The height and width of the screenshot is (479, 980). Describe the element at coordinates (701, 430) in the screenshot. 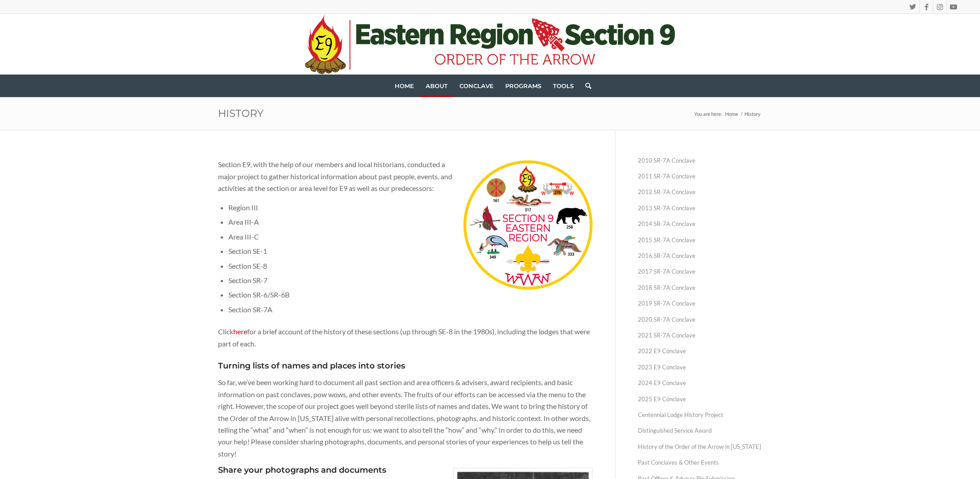

I see `a: Distinguished Service Award` at that location.